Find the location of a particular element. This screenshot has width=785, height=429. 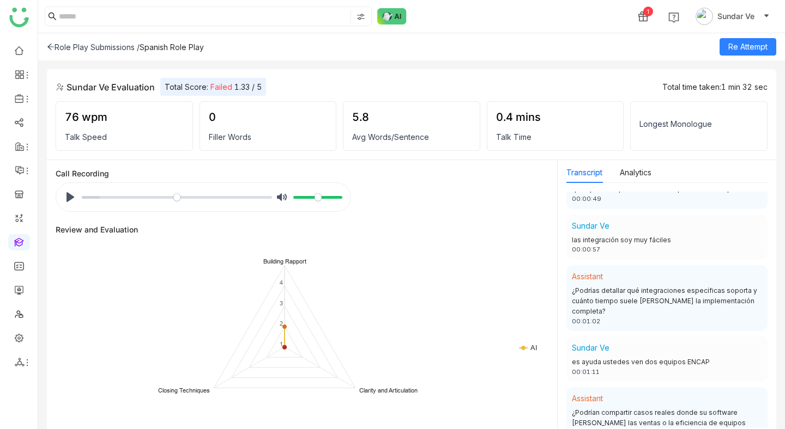

div: Longest Monologue is located at coordinates (699, 124).